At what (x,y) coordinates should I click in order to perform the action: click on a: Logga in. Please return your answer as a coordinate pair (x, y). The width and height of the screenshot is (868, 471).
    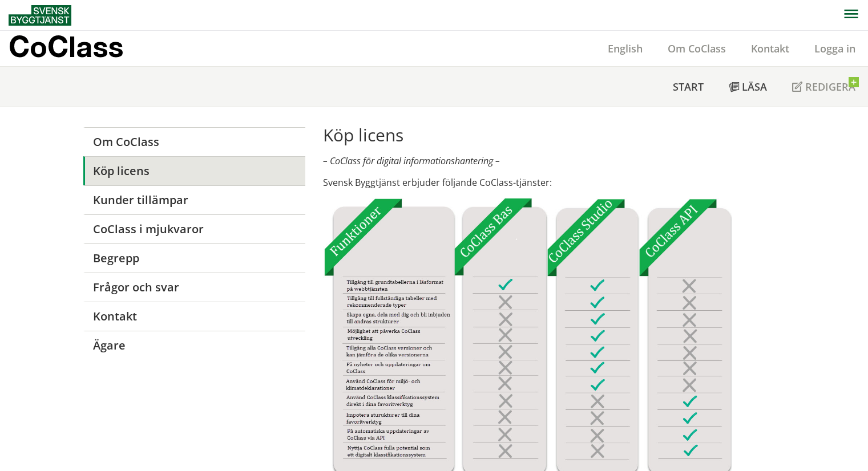
    Looking at the image, I should click on (835, 48).